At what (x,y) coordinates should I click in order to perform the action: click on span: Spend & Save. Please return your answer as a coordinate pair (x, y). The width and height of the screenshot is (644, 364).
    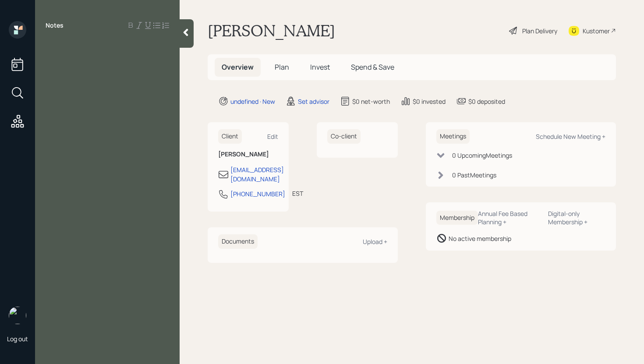
    Looking at the image, I should click on (372, 67).